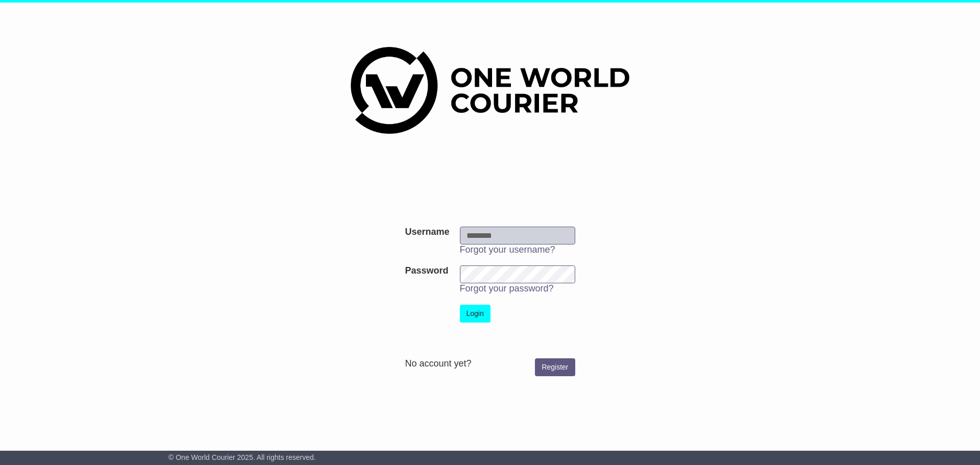 This screenshot has height=465, width=980. I want to click on span: © One World Courier 2025. All rights reserved., so click(242, 458).